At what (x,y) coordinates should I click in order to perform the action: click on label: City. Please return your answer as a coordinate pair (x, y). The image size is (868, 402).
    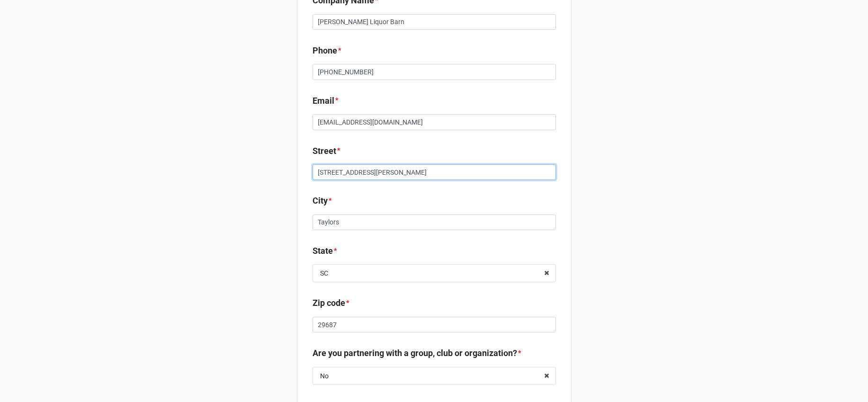
    Looking at the image, I should click on (320, 201).